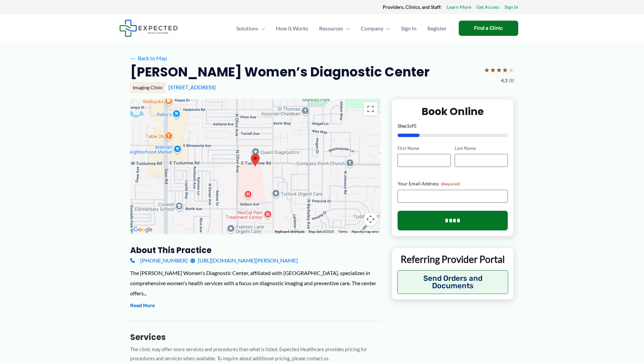  What do you see at coordinates (343, 232) in the screenshot?
I see `a: Terms (opens in new tab)` at bounding box center [343, 232].